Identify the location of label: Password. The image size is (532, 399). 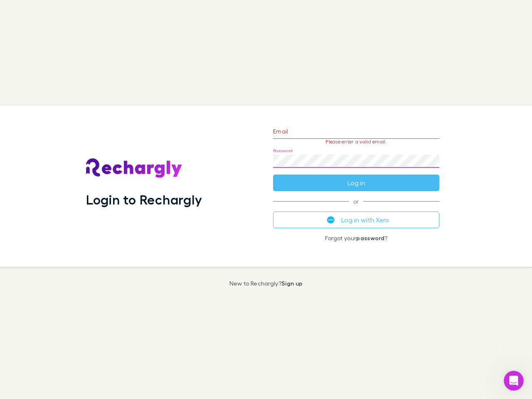
(283, 150).